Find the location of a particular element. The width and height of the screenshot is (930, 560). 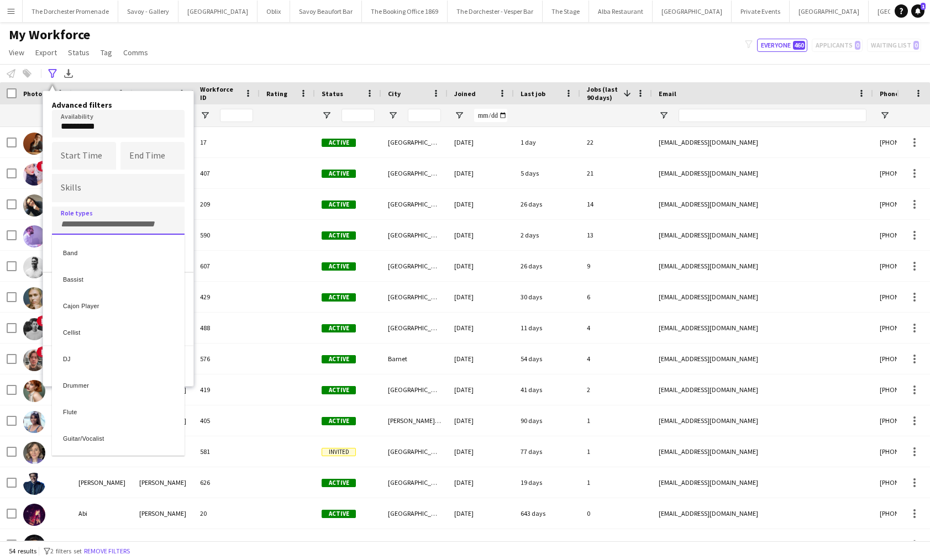

div: Drummer is located at coordinates (118, 384).